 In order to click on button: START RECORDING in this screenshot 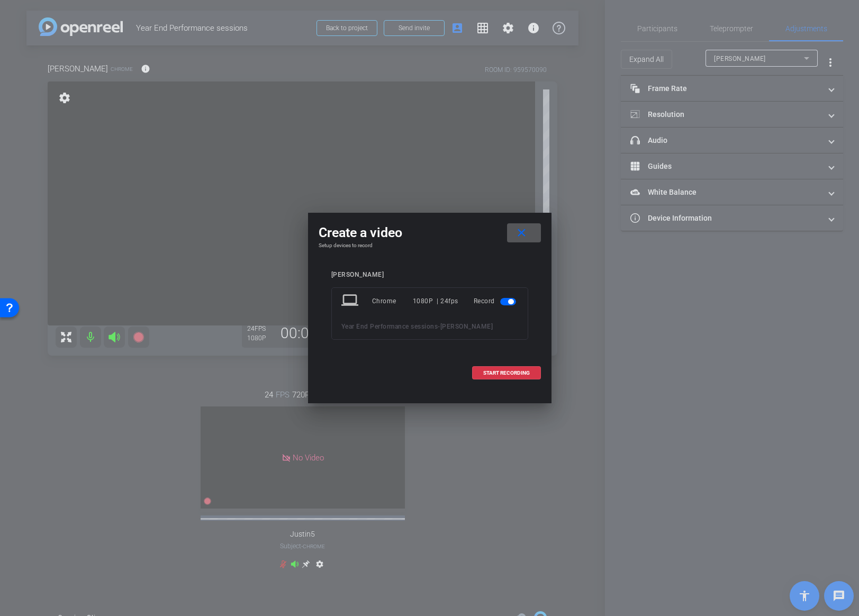, I will do `click(506, 373)`.